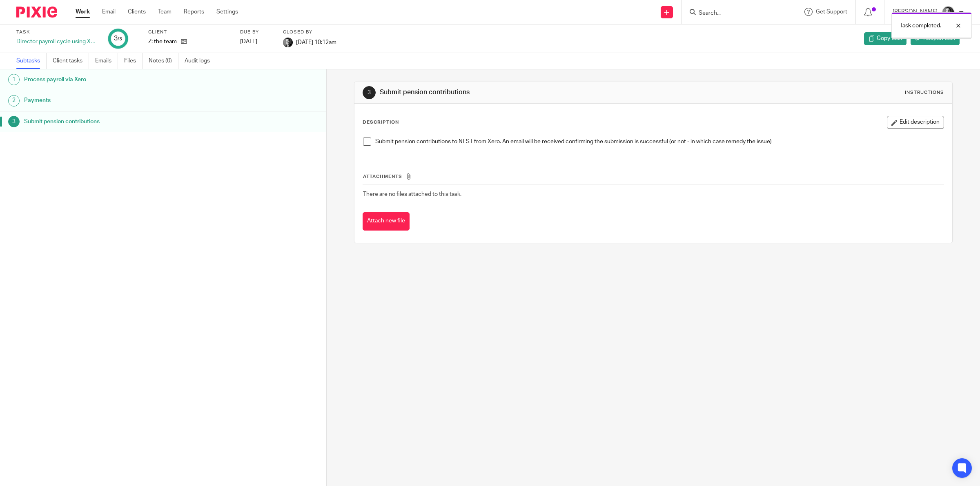 The image size is (980, 486). I want to click on label: Task, so click(57, 33).